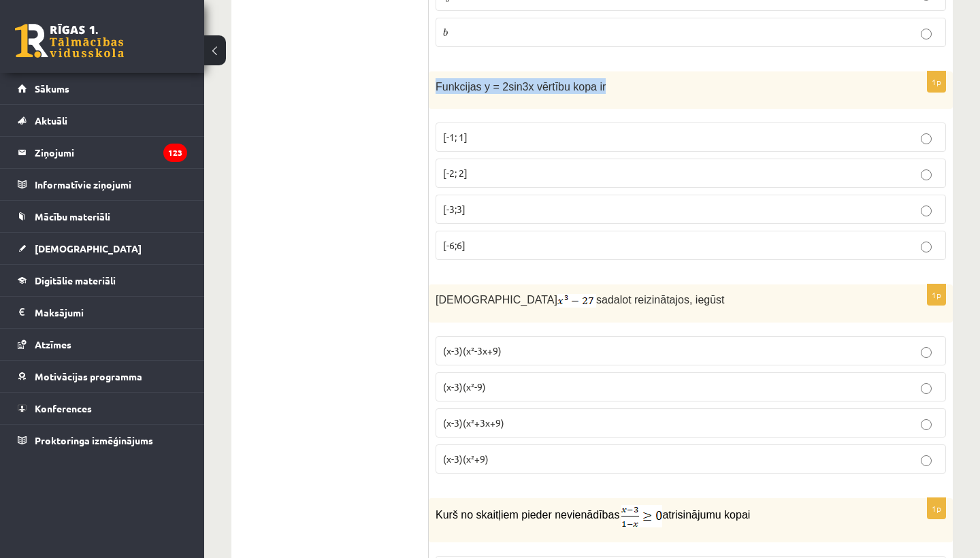  I want to click on a: Konferences, so click(102, 408).